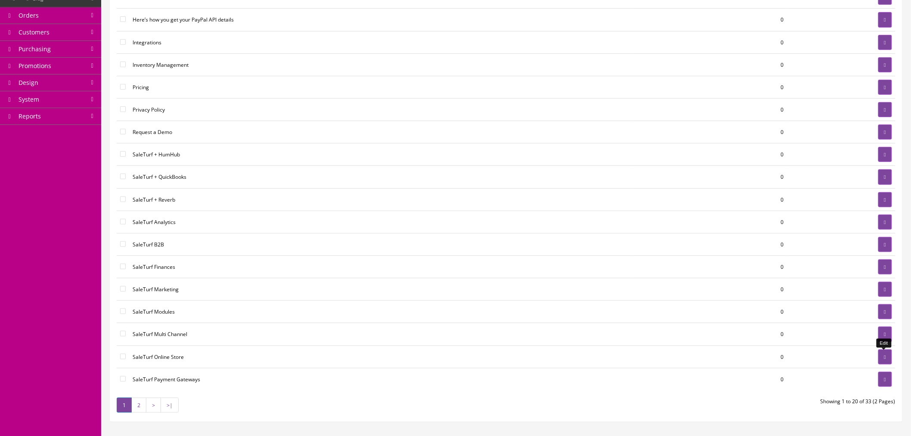  Describe the element at coordinates (380, 356) in the screenshot. I see `td: SaleTurf Online Store` at that location.